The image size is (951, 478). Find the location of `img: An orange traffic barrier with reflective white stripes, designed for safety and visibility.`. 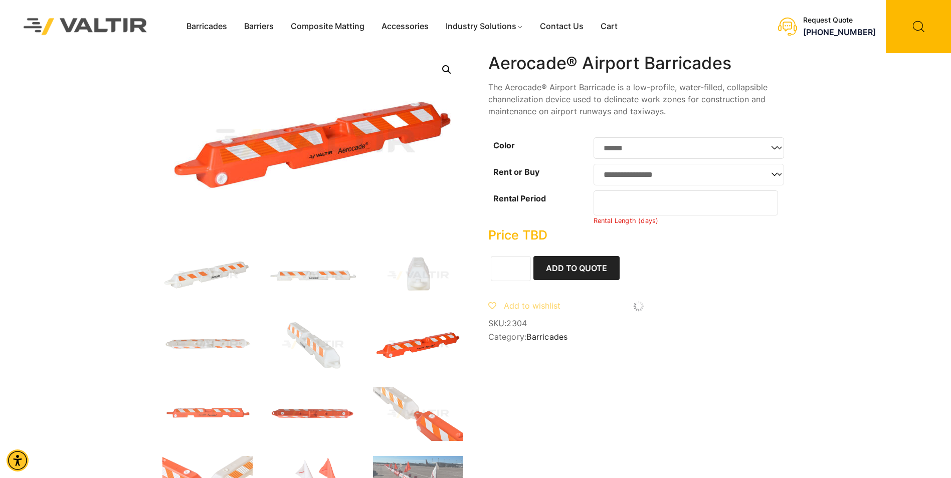

img: An orange traffic barrier with reflective white stripes, designed for safety and visibility. is located at coordinates (418, 345).